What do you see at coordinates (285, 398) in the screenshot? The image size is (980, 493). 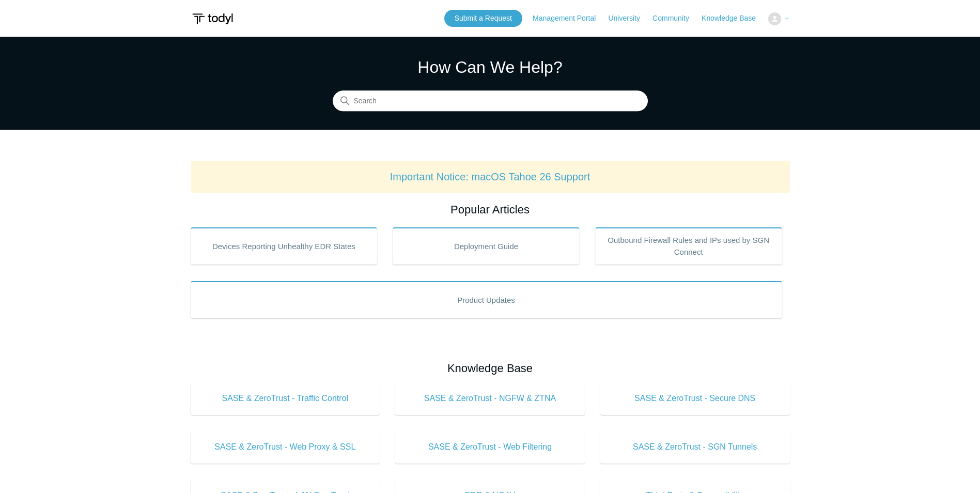 I see `a: SASE & ZeroTrust - Traffic Control` at bounding box center [285, 398].